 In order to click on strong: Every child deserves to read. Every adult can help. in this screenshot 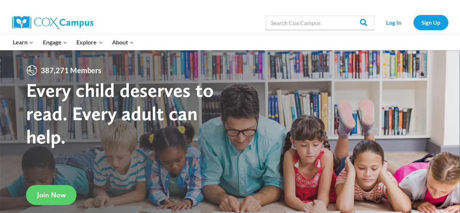, I will do `click(120, 113)`.